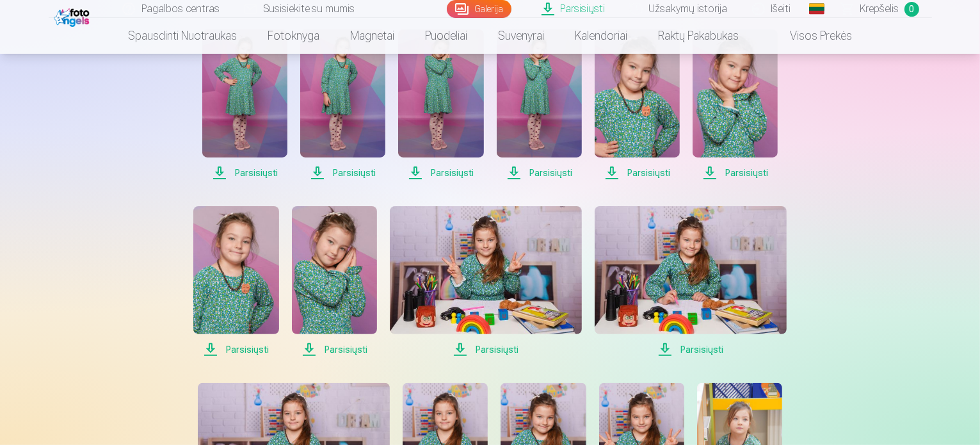 The width and height of the screenshot is (980, 445). What do you see at coordinates (446, 36) in the screenshot?
I see `a: Puodeliai` at bounding box center [446, 36].